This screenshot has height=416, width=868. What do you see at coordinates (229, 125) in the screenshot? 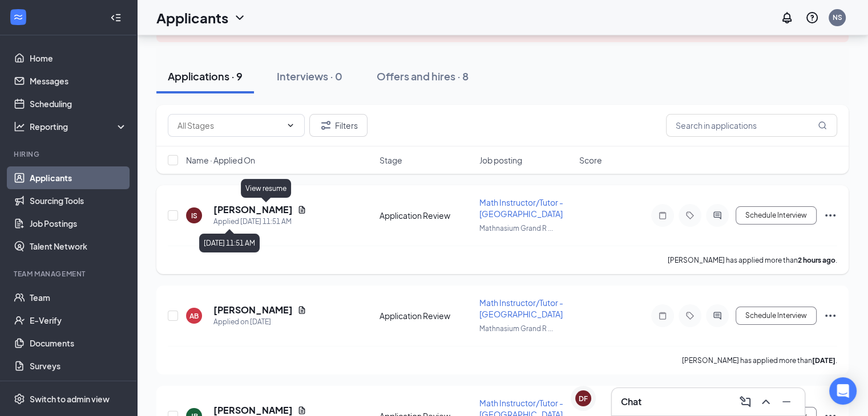
I see `input: All Stages` at bounding box center [229, 125].